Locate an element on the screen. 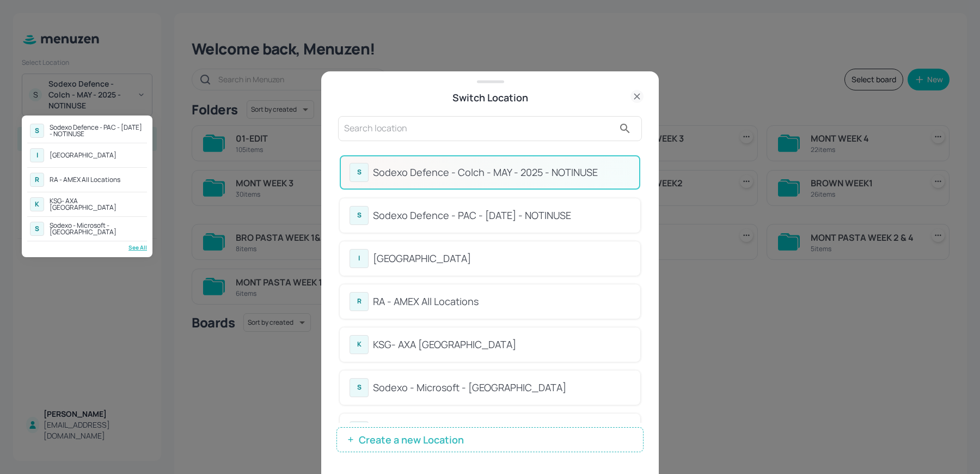  div: RA - AMEX All Locations is located at coordinates (85, 179).